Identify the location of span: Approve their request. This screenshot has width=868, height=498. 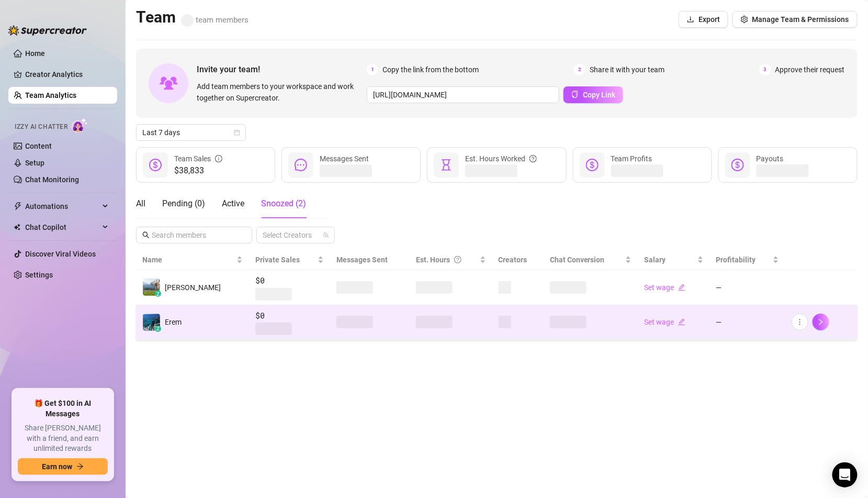
(810, 70).